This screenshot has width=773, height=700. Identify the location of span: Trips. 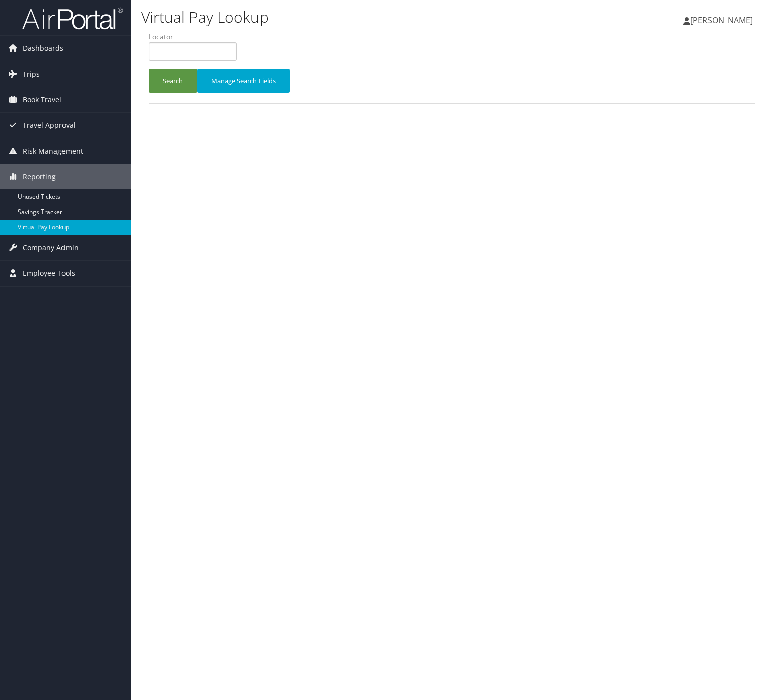
(31, 74).